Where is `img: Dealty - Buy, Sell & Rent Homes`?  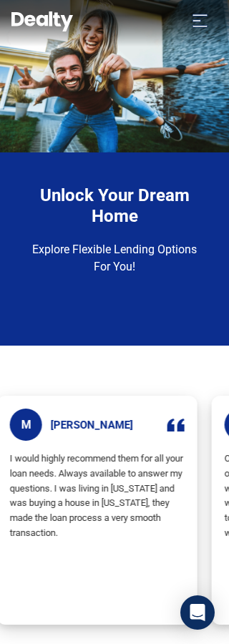 img: Dealty - Buy, Sell & Rent Homes is located at coordinates (42, 22).